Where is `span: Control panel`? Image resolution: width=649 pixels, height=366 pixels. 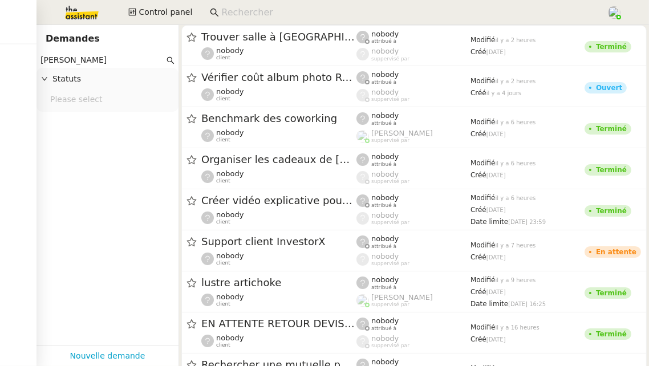
span: Control panel is located at coordinates (165, 12).